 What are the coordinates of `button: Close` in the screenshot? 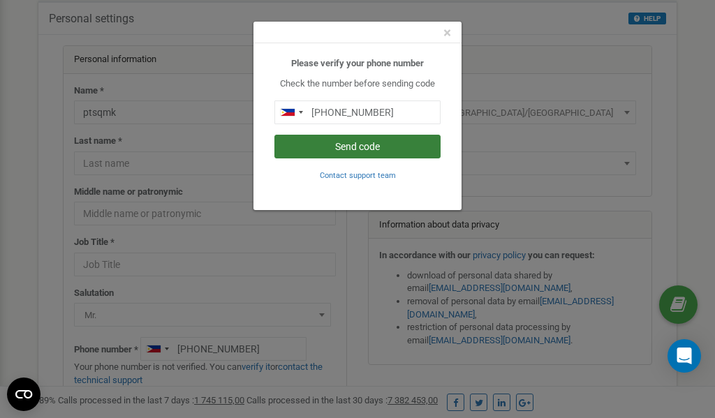 It's located at (447, 33).